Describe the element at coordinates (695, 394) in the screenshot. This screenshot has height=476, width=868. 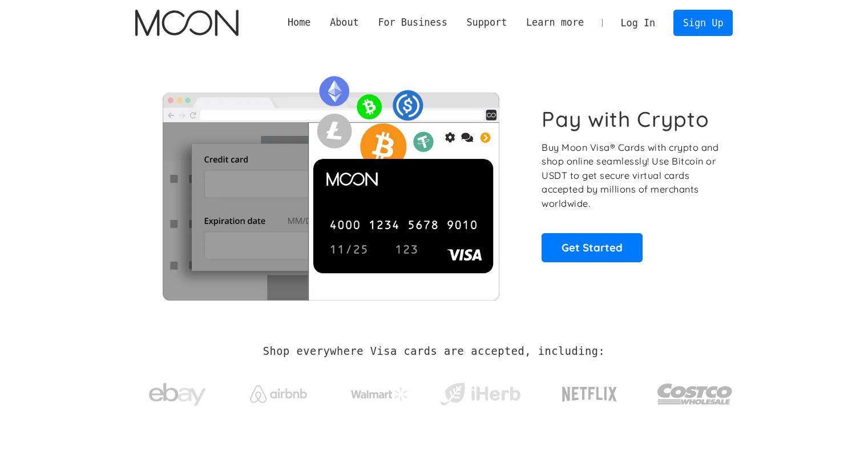
I see `img: Costco` at that location.